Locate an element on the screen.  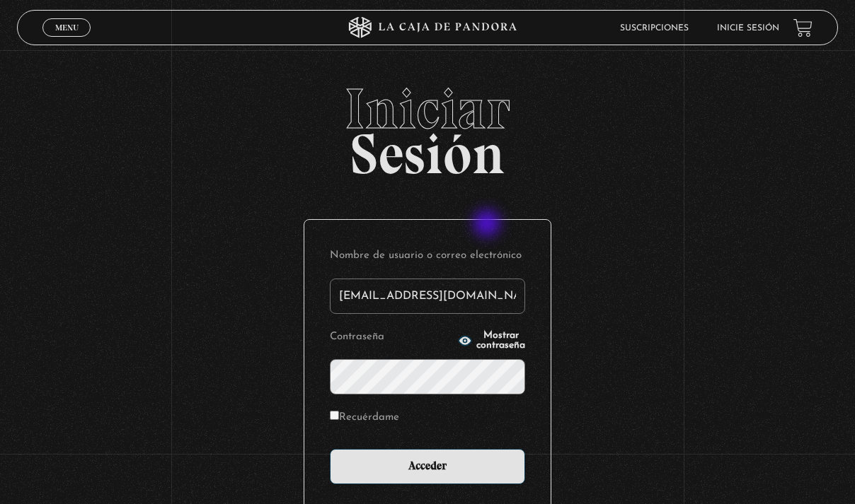
span: Iniciar is located at coordinates (428, 109).